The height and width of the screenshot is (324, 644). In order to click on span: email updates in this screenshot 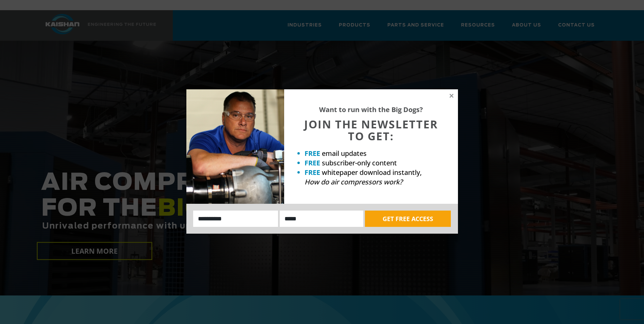, I will do `click(345, 153)`.